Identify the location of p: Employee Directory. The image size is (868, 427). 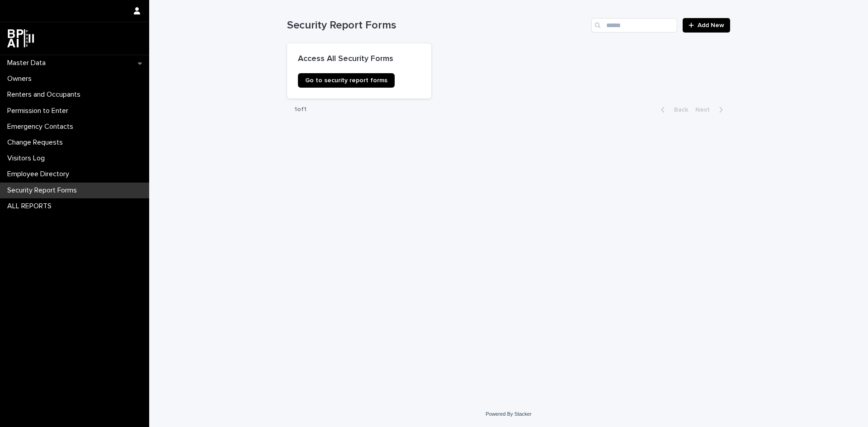
(40, 174).